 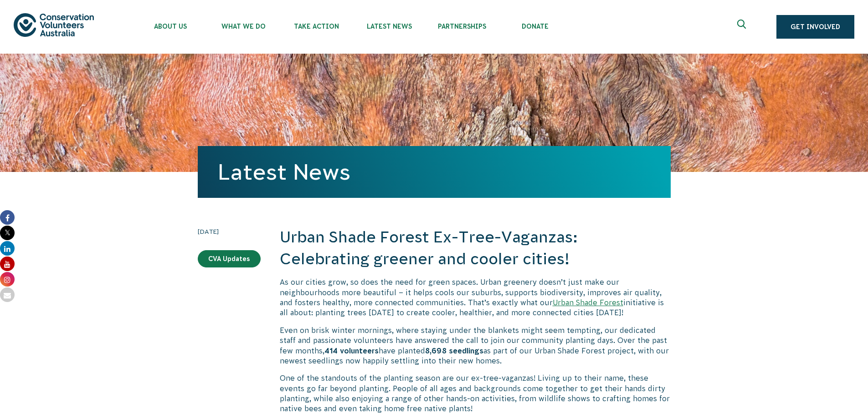 I want to click on strong: 8,698 seedlings, so click(x=454, y=351).